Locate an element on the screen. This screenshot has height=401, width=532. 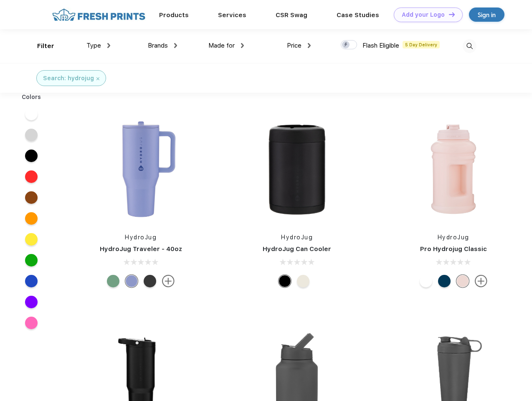
div: Sage is located at coordinates (113, 281).